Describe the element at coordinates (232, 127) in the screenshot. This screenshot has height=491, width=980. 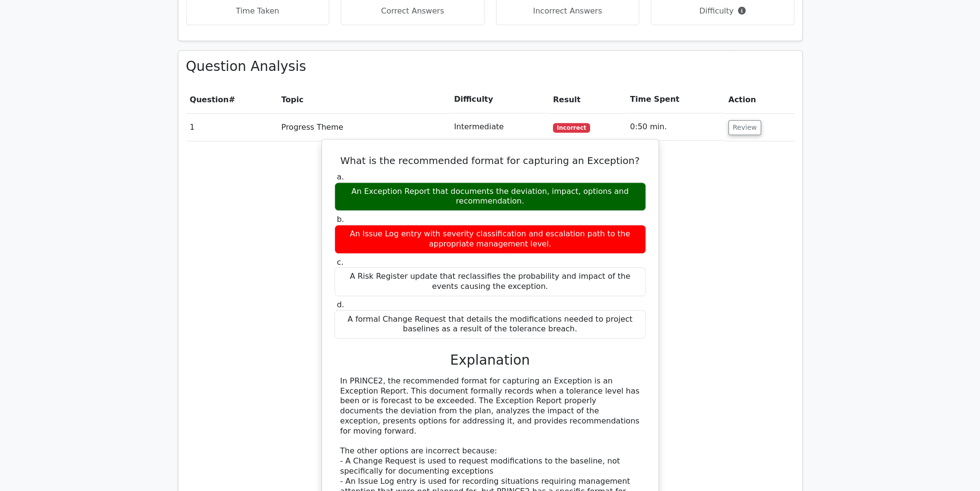
I see `td: 1` at that location.